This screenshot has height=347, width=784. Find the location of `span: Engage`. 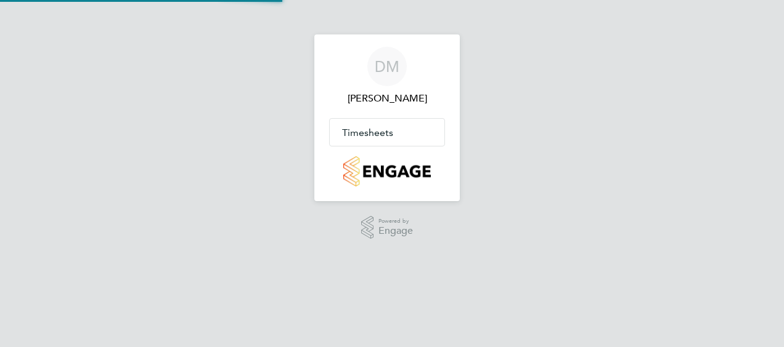

span: Engage is located at coordinates (395, 231).